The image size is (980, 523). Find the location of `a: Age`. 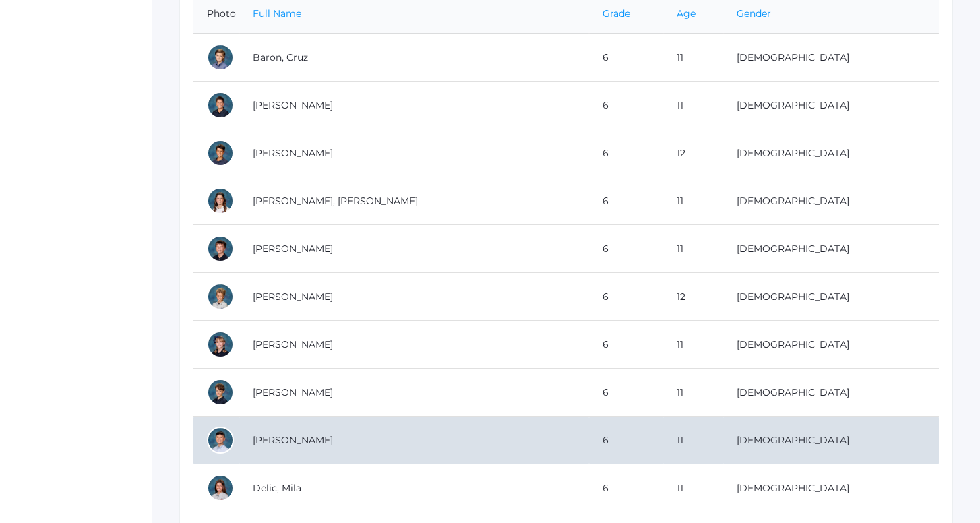

a: Age is located at coordinates (686, 13).